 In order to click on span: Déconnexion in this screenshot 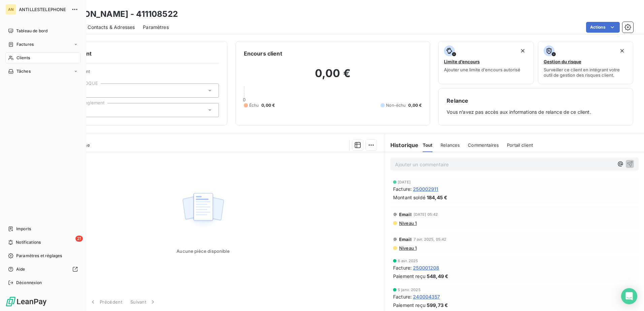, I will do `click(29, 282)`.